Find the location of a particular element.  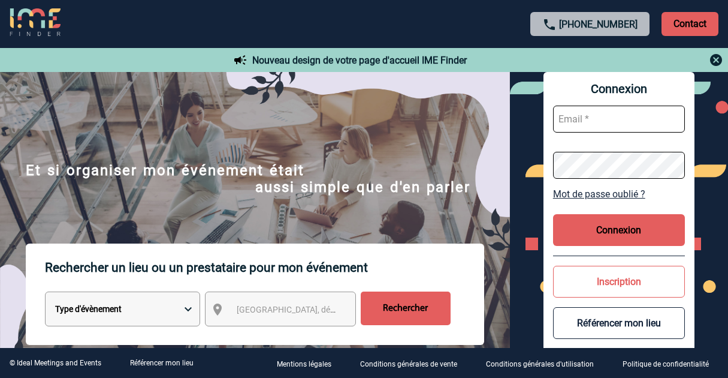

button: Connexion is located at coordinates (619, 229).